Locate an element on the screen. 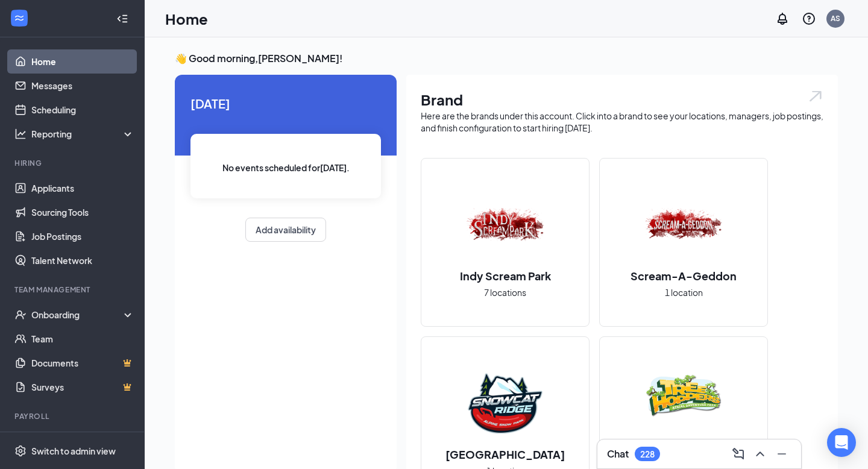 Image resolution: width=868 pixels, height=469 pixels. span: 7 locations is located at coordinates (505, 293).